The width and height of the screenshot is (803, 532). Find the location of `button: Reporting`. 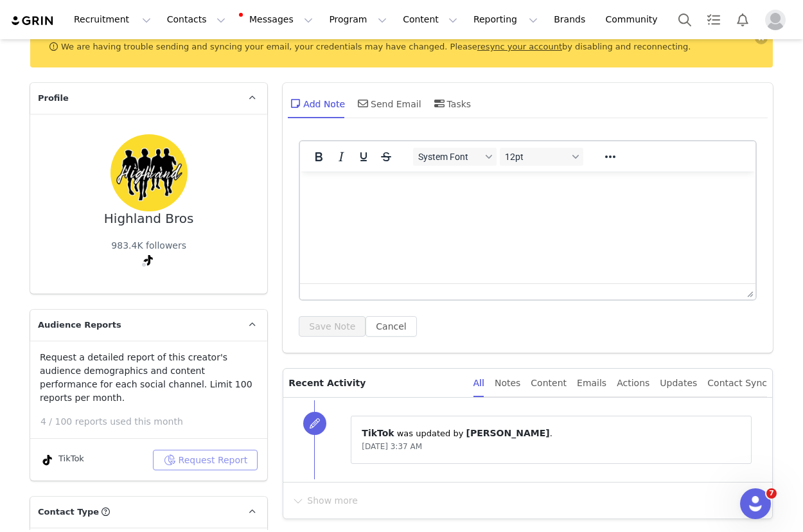

button: Reporting is located at coordinates (506, 19).